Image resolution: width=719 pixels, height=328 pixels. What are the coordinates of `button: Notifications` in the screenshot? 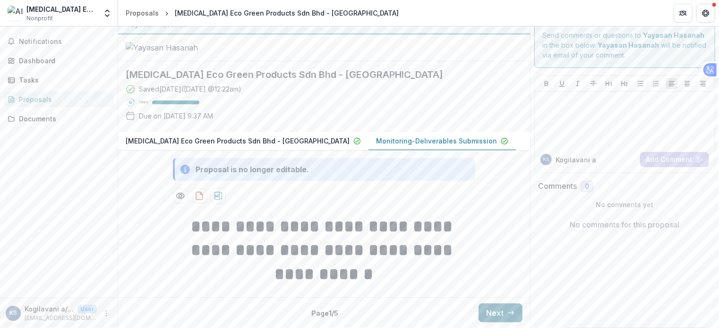 It's located at (59, 42).